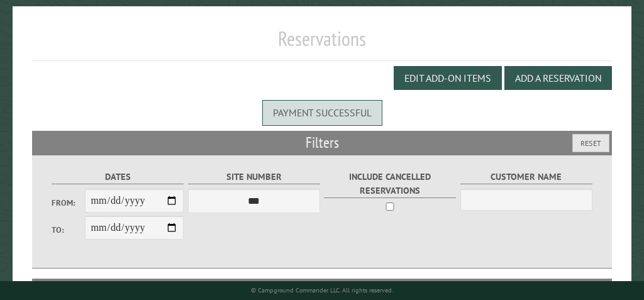  What do you see at coordinates (254, 176) in the screenshot?
I see `label: Site Number` at bounding box center [254, 176].